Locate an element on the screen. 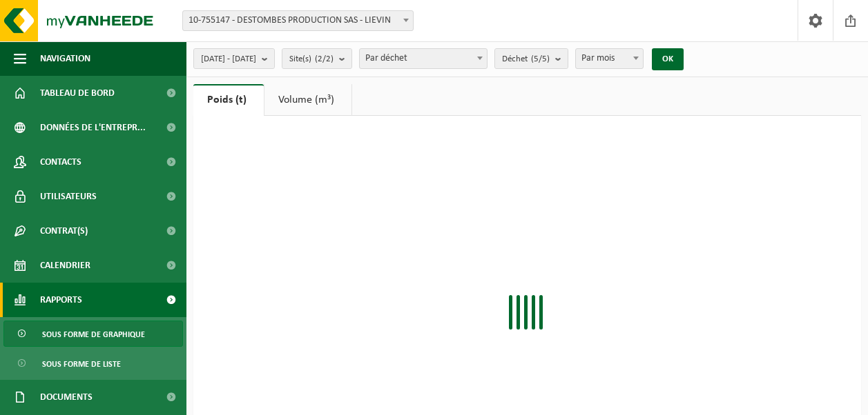 The width and height of the screenshot is (868, 415). span: Contrat(s) is located at coordinates (64, 231).